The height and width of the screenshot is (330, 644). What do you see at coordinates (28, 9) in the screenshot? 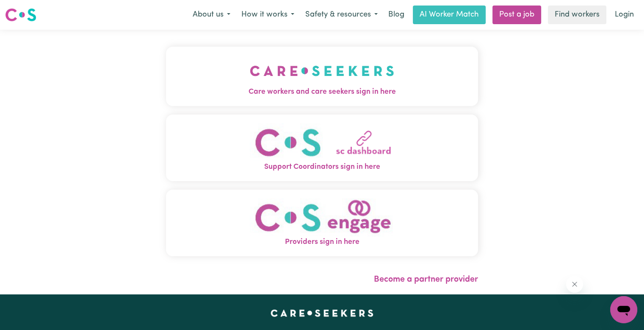
I see `span: Need any help?` at bounding box center [28, 9].